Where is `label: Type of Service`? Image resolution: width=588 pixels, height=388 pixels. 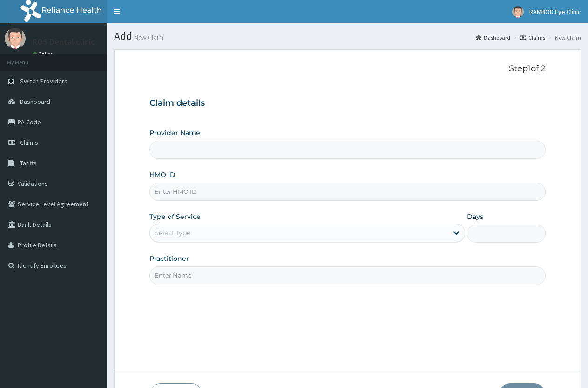
label: Type of Service is located at coordinates (175, 217).